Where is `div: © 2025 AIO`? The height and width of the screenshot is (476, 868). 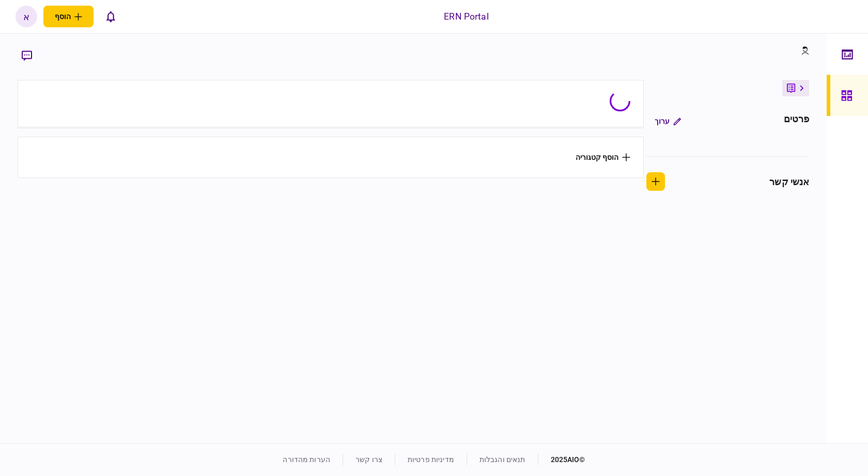 div: © 2025 AIO is located at coordinates (562, 460).